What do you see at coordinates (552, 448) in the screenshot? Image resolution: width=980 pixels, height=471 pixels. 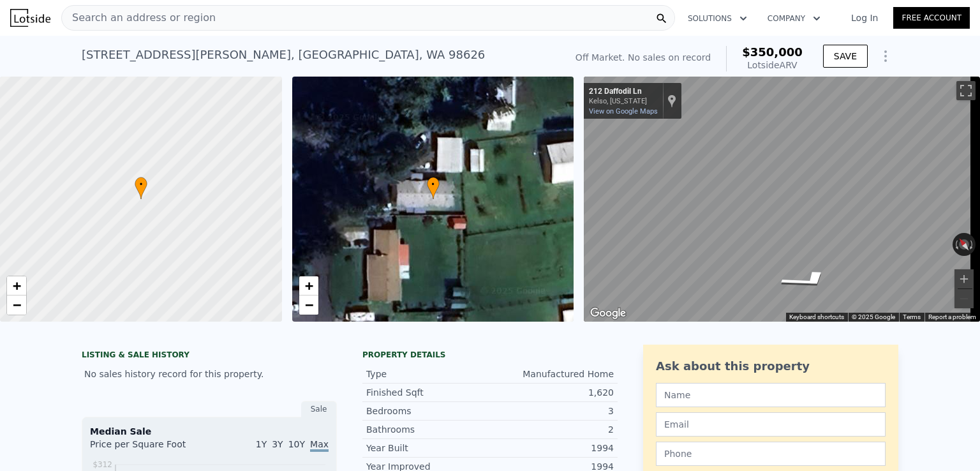 I see `div: 1994` at bounding box center [552, 448].